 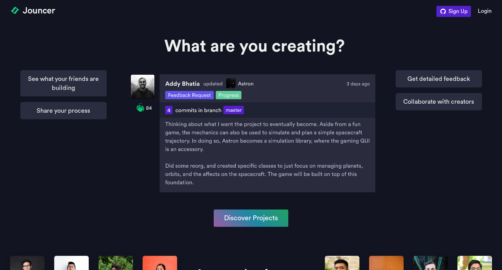 What do you see at coordinates (64, 83) in the screenshot?
I see `p: See what your friends are building` at bounding box center [64, 83].